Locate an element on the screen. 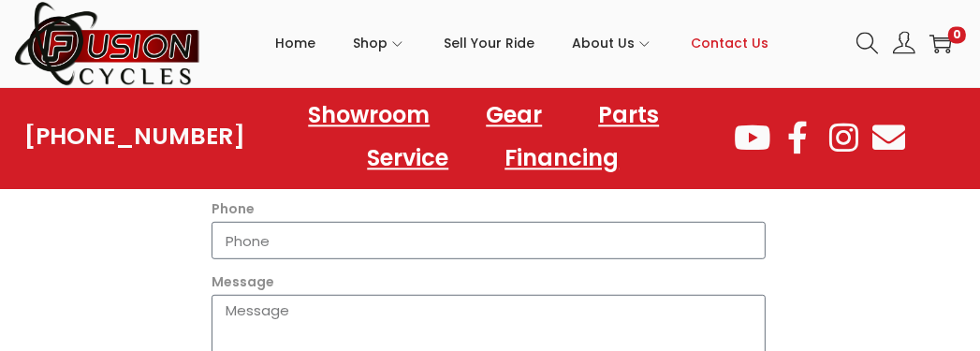 The height and width of the screenshot is (351, 980). nav: Menu is located at coordinates (489, 137).